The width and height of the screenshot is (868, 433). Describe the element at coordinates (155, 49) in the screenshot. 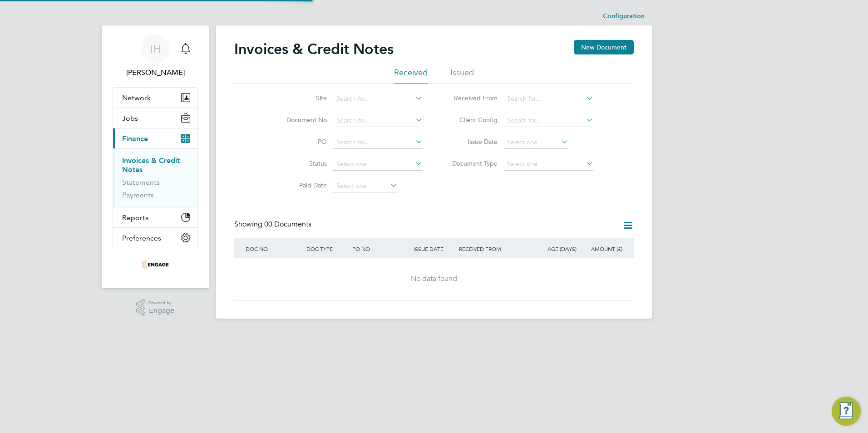

I see `span: IH` at that location.